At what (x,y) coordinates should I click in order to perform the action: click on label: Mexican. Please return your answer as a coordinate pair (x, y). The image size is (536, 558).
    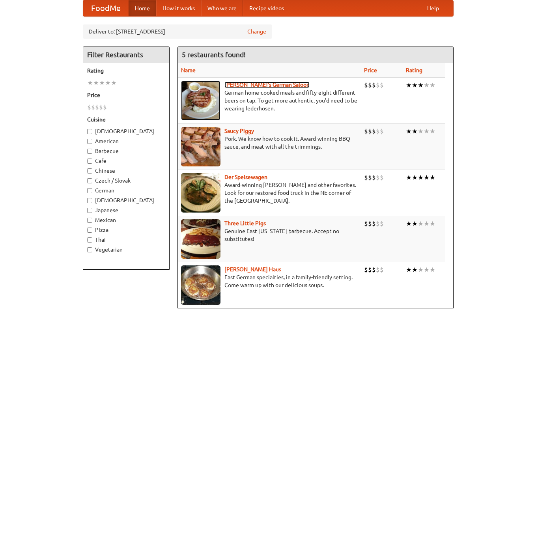
    Looking at the image, I should click on (126, 220).